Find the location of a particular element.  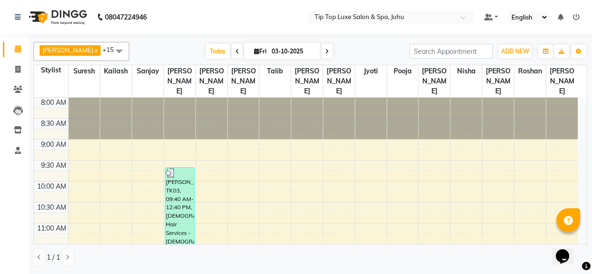

span: ADD NEW is located at coordinates (515, 51).